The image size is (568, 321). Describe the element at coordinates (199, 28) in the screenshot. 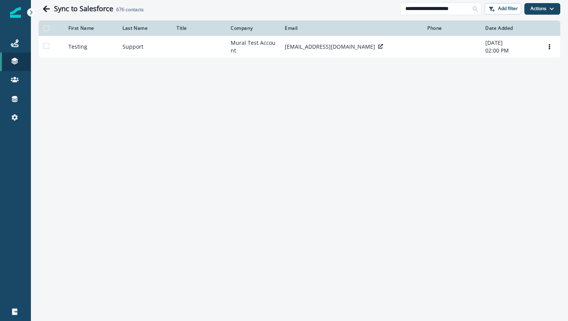

I see `div: Title` at that location.